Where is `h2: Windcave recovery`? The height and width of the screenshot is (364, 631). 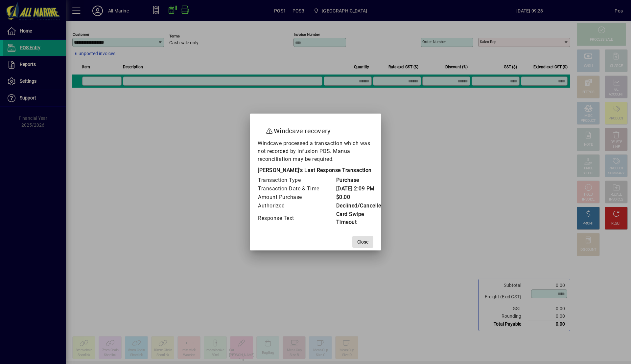 h2: Windcave recovery is located at coordinates (316, 130).